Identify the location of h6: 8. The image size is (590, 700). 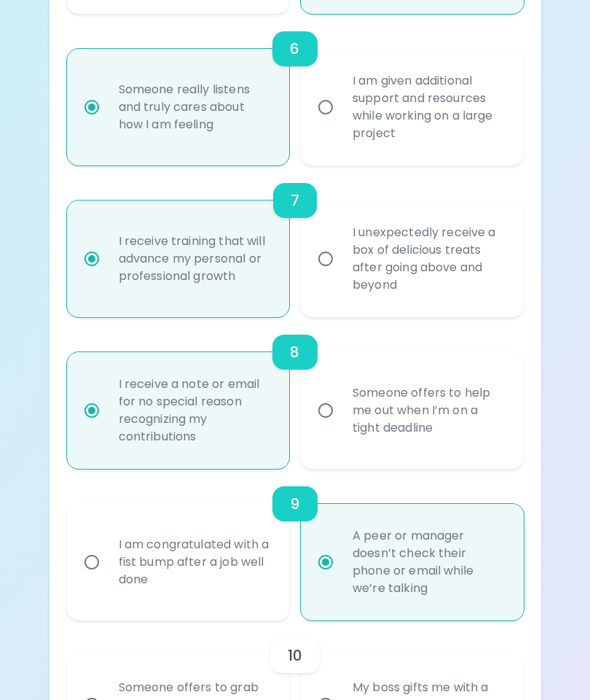
(294, 352).